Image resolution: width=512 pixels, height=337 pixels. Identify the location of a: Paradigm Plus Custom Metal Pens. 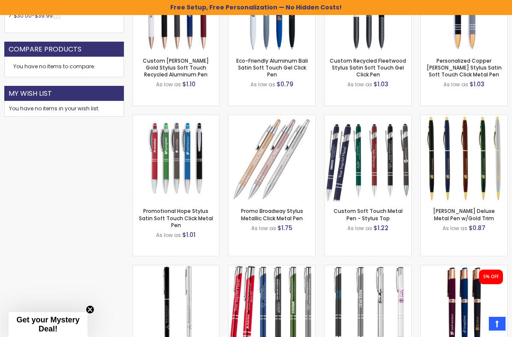
(272, 268).